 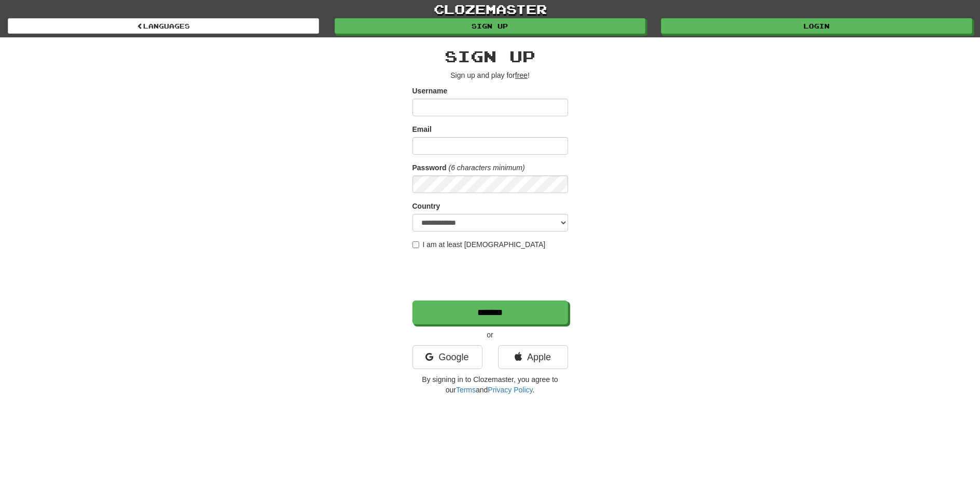 I want to click on u: free, so click(x=522, y=75).